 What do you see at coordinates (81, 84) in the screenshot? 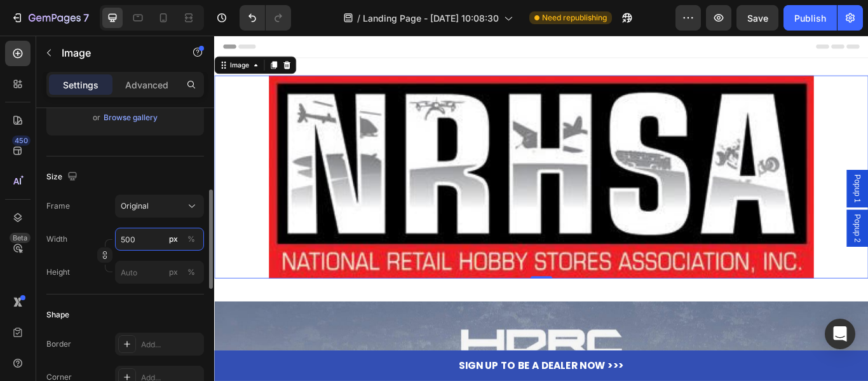
I see `p: Settings` at bounding box center [81, 84].